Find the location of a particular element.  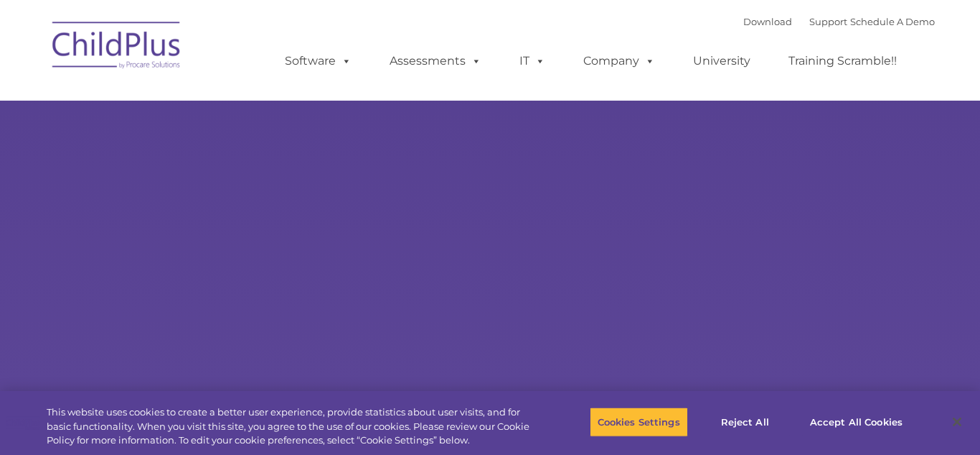

a: Schedule A Demo is located at coordinates (892, 22).